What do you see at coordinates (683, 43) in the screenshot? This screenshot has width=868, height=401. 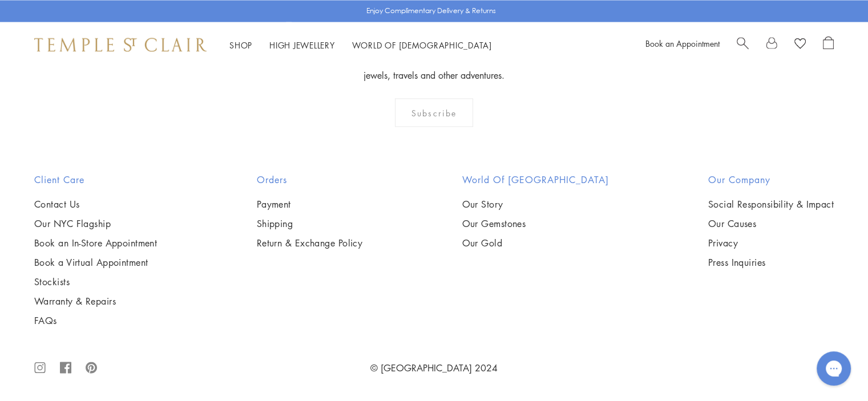 I see `a: Book an Appointment` at bounding box center [683, 43].